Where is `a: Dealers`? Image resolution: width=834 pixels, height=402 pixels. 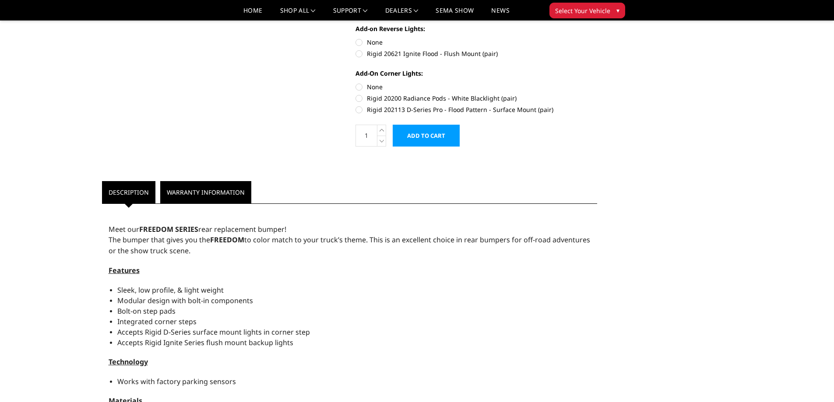
a: Dealers is located at coordinates (402, 14).